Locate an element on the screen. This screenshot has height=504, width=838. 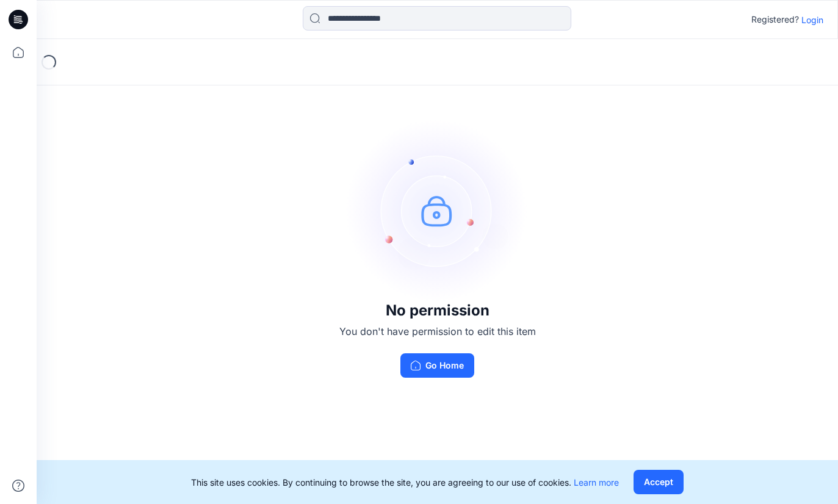
img: no-perm.svg is located at coordinates (438, 211).